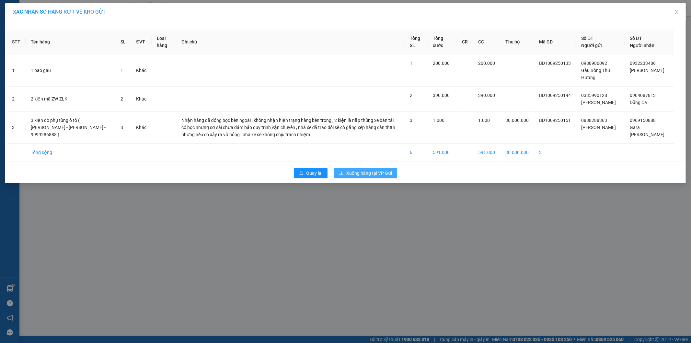 Image resolution: width=691 pixels, height=343 pixels. Describe the element at coordinates (592, 45) in the screenshot. I see `span: Người gửi` at that location.